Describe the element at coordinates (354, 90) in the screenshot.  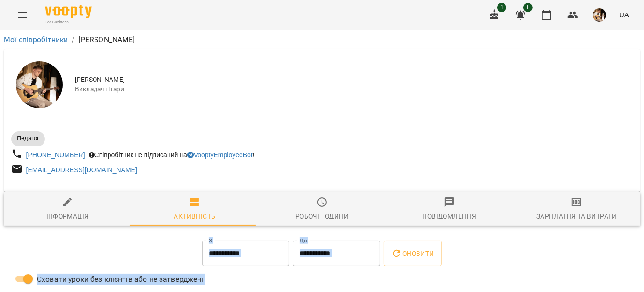
I see `span: Викладач гітари` at that location.